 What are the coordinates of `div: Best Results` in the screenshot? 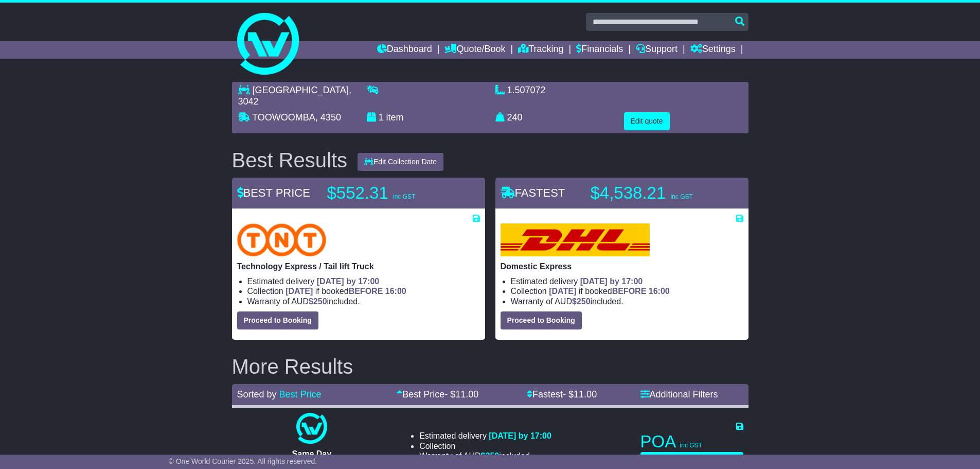 It's located at (290, 160).